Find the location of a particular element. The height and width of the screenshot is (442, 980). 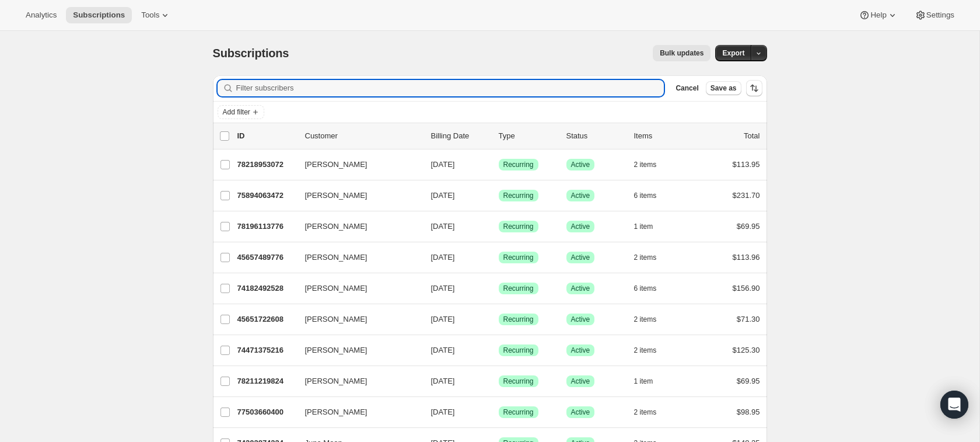

span: Help is located at coordinates (879, 15).